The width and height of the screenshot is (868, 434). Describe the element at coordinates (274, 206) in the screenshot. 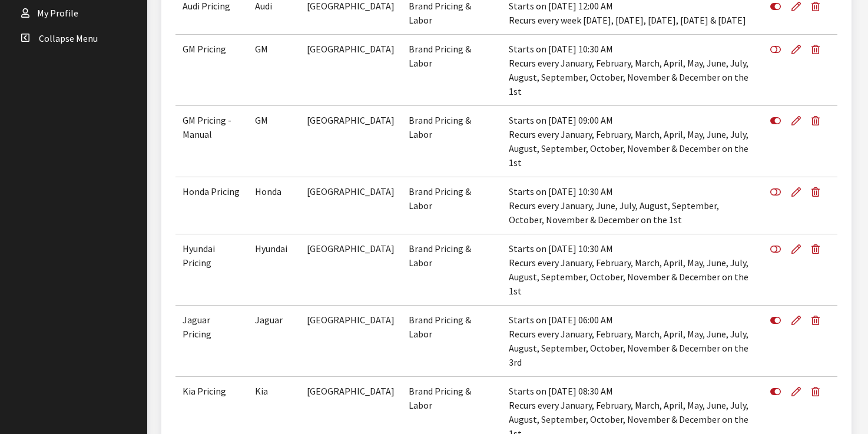

I see `td: Honda` at that location.